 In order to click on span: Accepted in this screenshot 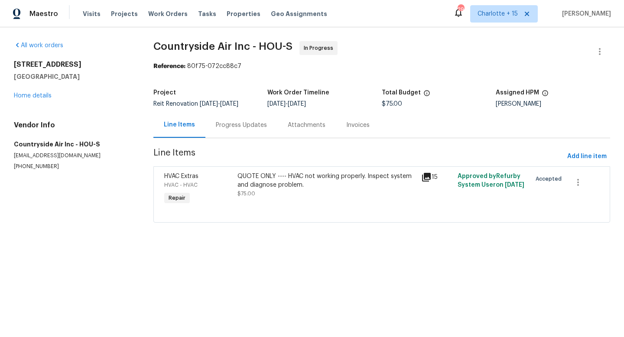, I will do `click(551, 179)`.